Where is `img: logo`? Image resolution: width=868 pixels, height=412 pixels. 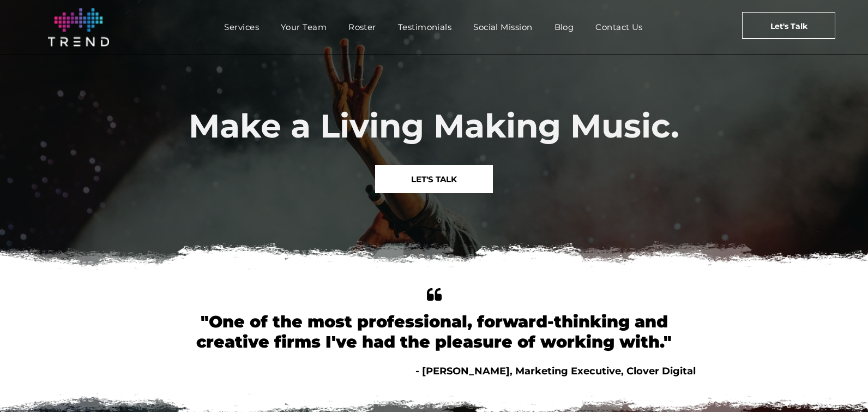 img: logo is located at coordinates (79, 27).